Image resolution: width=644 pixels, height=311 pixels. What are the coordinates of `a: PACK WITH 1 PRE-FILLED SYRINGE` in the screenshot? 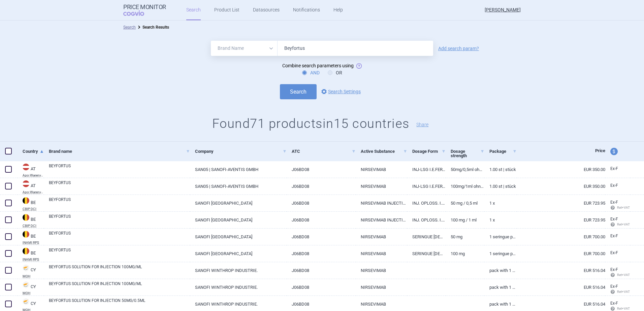 It's located at (500, 287).